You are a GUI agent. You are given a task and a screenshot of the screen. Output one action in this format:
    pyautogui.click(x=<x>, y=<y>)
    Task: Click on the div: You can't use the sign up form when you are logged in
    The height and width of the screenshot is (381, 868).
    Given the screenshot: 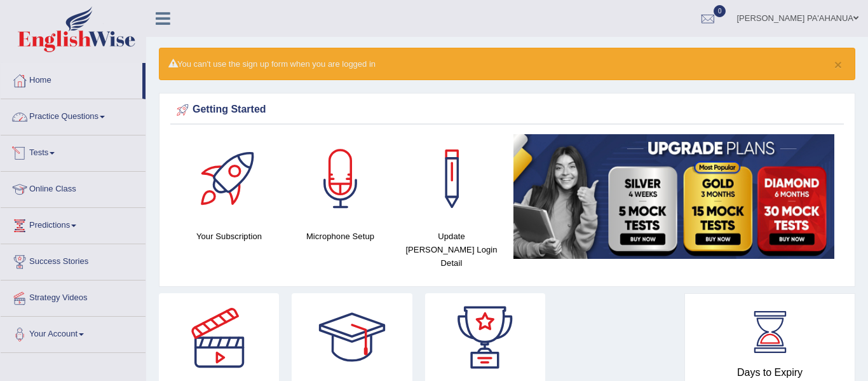 What is the action you would take?
    pyautogui.click(x=507, y=64)
    